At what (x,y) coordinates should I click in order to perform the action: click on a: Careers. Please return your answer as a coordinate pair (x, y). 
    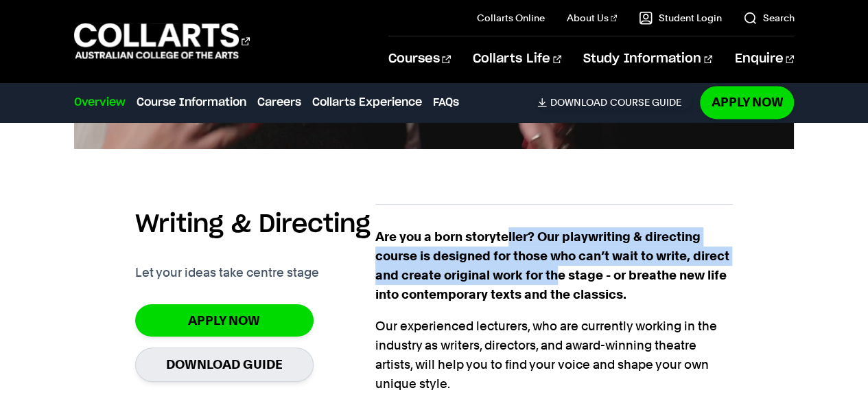
    Looking at the image, I should click on (279, 102).